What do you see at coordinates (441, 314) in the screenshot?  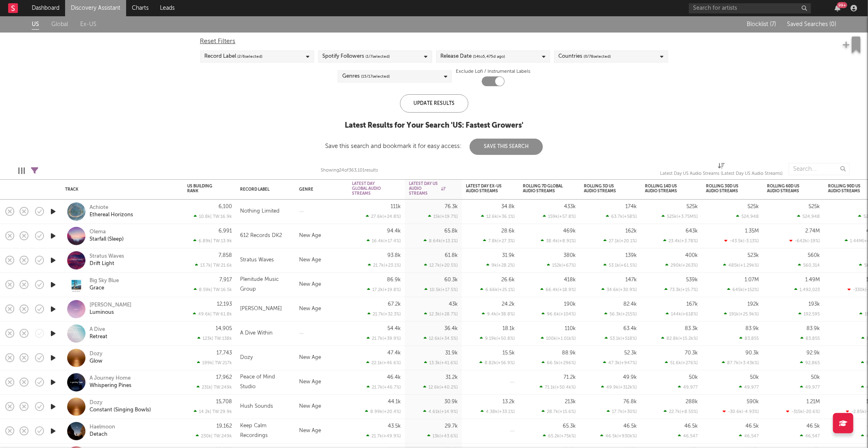 I see `div: 12.3k ( +28.7 % )` at bounding box center [441, 314].